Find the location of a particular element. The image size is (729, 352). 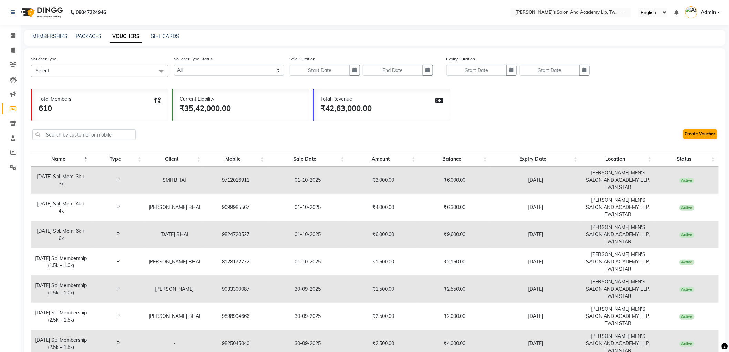

td: 9712016911 is located at coordinates (236, 180).